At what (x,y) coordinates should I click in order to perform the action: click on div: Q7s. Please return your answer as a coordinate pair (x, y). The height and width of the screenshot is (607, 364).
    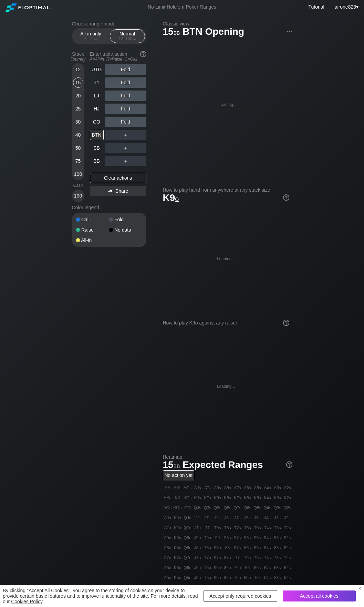
    Looking at the image, I should click on (237, 508).